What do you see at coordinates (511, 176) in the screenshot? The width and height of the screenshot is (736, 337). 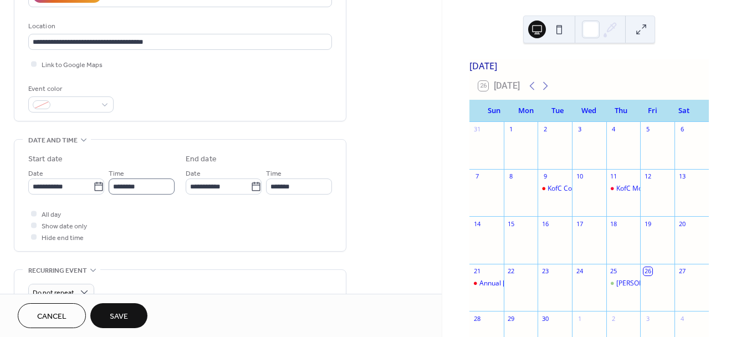 I see `div: 8` at bounding box center [511, 176].